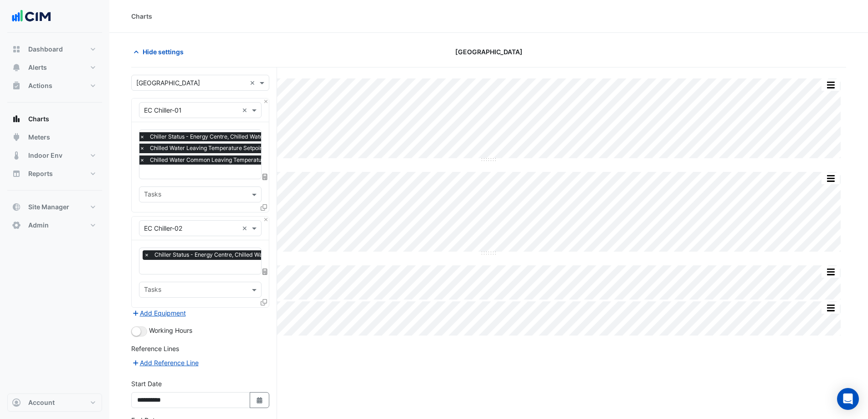  Describe the element at coordinates (263, 160) in the screenshot. I see `span: Chilled Water Common Leaving Temperature - Energy Centre, Chilled Water Plantroom` at that location.